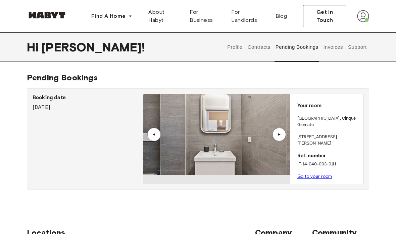 This screenshot has height=234, width=396. What do you see at coordinates (47, 15) in the screenshot?
I see `img: Habyt` at bounding box center [47, 15].